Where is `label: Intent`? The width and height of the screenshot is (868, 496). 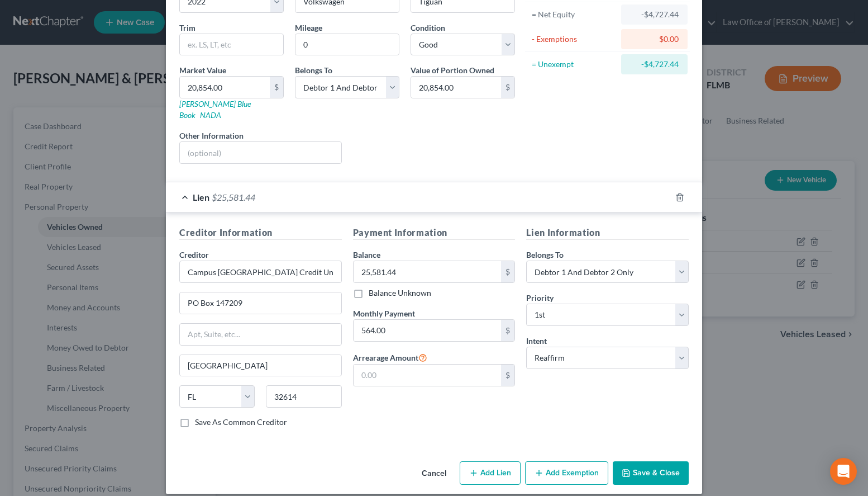 label: Intent is located at coordinates (537, 340).